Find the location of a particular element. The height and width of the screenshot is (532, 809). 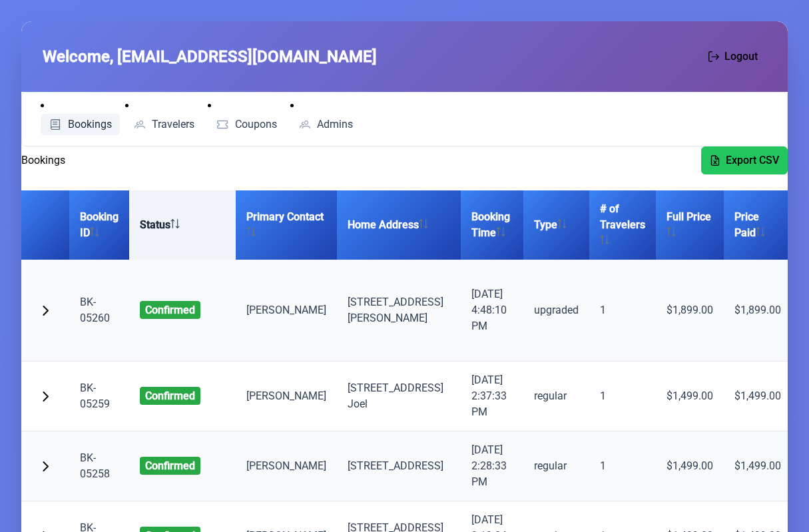

button: Export CSV is located at coordinates (744, 160).